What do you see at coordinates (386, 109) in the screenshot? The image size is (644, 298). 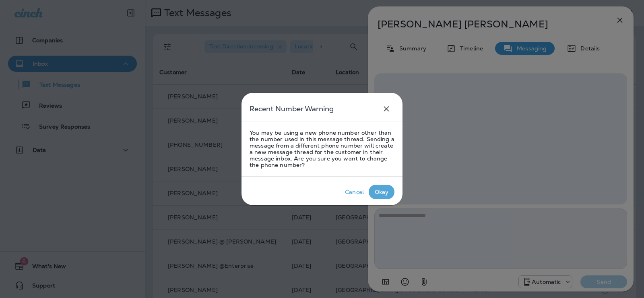 I see `button: close` at bounding box center [386, 109].